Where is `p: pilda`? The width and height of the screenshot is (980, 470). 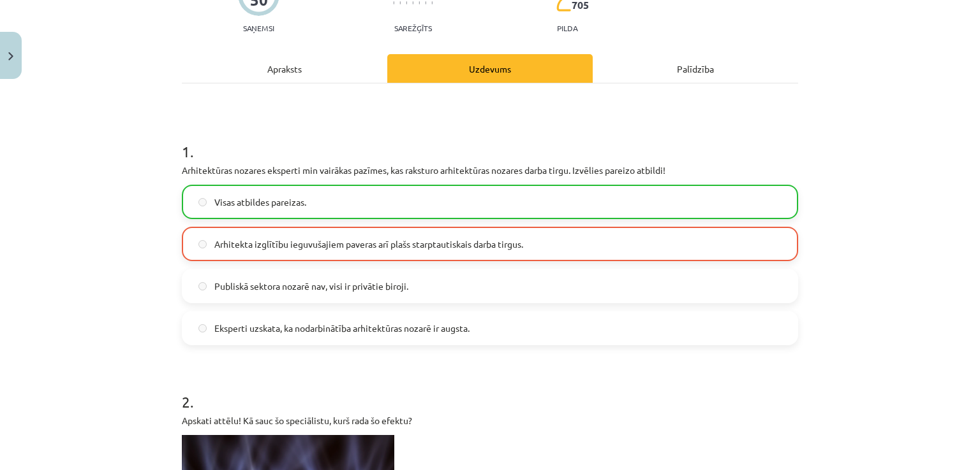 p: pilda is located at coordinates (567, 28).